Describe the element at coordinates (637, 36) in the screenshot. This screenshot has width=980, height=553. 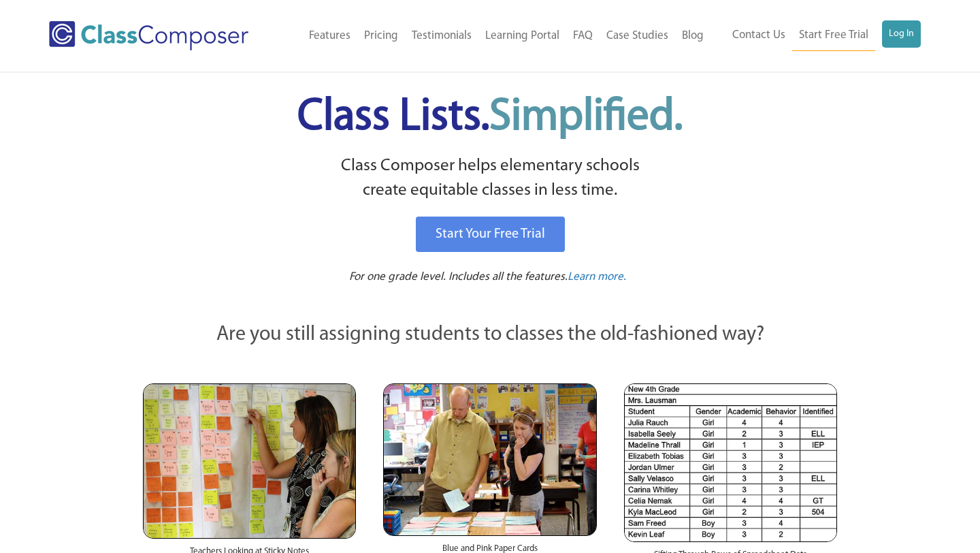
I see `a: Case Studies` at that location.